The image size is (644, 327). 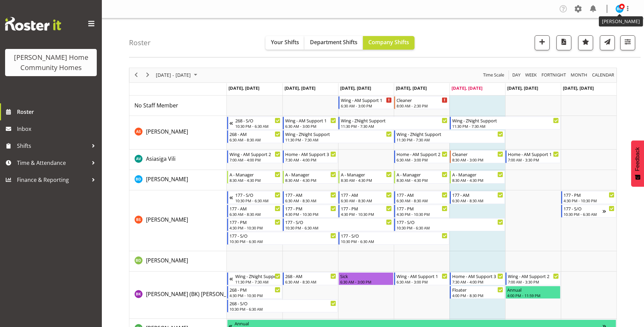 I want to click on div: Asiasiga Vili"s event - Home - AM Support 2 Begin From Thursday, August 14, 2025 at 6:30:00 AM GM..., so click(x=422, y=157).